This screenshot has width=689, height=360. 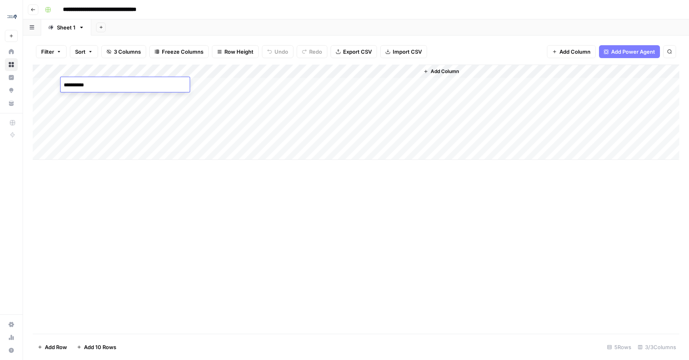 What do you see at coordinates (66, 27) in the screenshot?
I see `a: Sheet 1` at bounding box center [66, 27].